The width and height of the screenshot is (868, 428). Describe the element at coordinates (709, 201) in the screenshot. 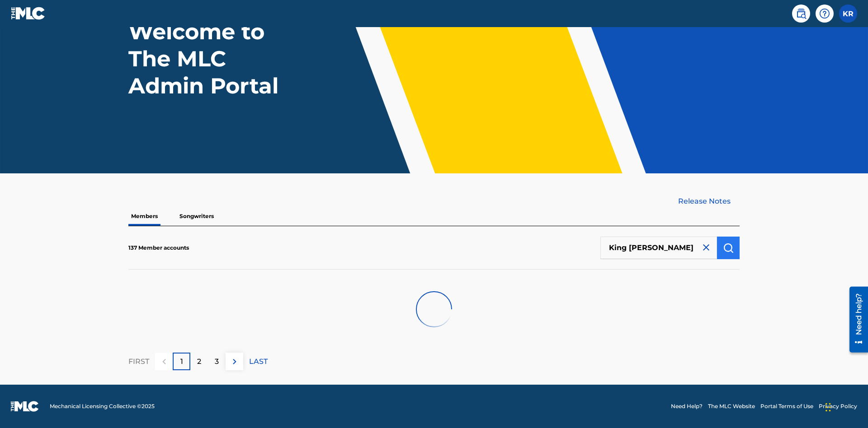

I see `a: Release Notes` at that location.